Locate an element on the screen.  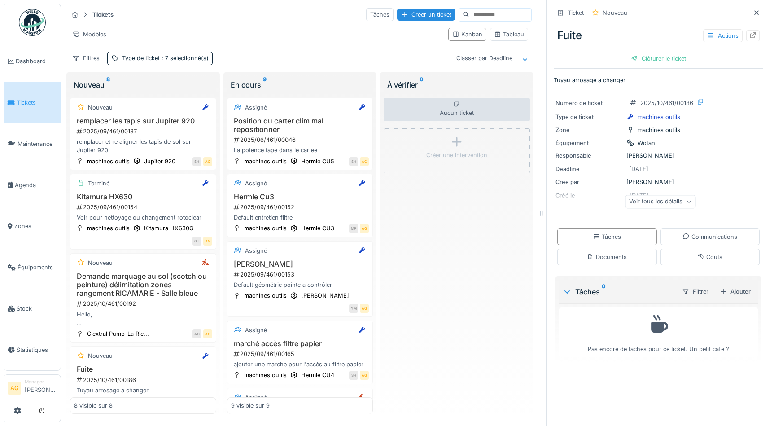
a: Équipements is located at coordinates (32, 267).